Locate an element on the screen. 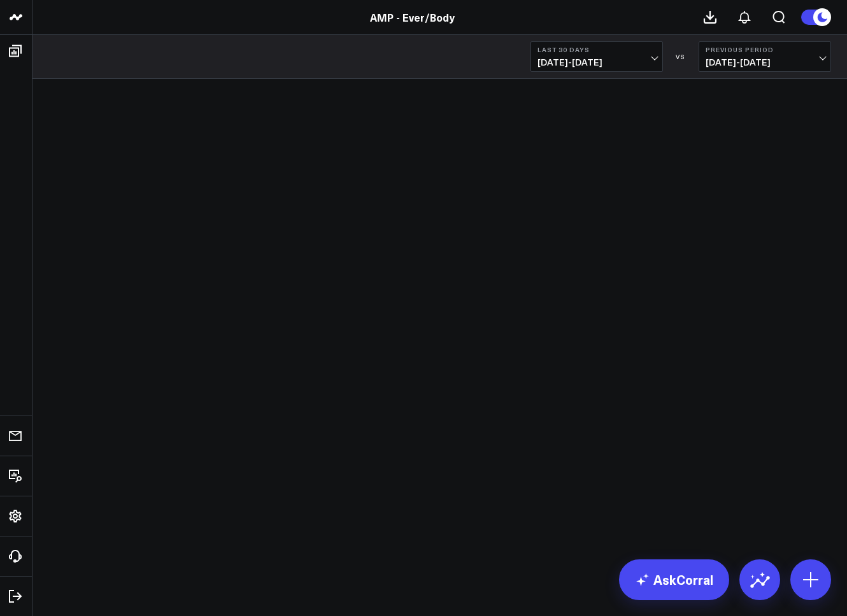 This screenshot has width=847, height=616. b: Last 30 Days is located at coordinates (597, 50).